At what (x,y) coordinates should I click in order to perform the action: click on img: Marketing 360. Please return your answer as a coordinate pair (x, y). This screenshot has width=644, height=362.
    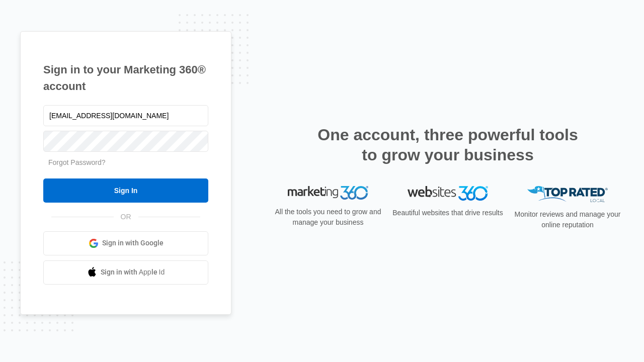
    Looking at the image, I should click on (328, 193).